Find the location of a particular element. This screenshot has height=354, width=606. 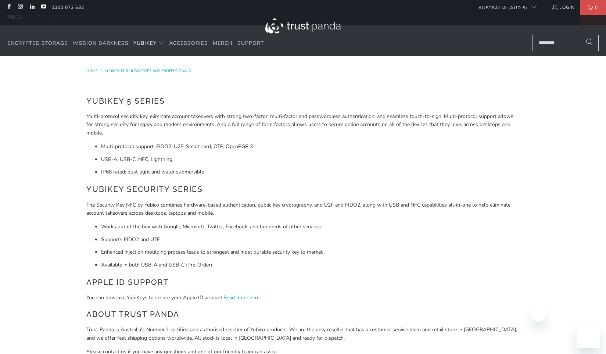

a: Trust Panda Australia on YouTube is located at coordinates (43, 7).